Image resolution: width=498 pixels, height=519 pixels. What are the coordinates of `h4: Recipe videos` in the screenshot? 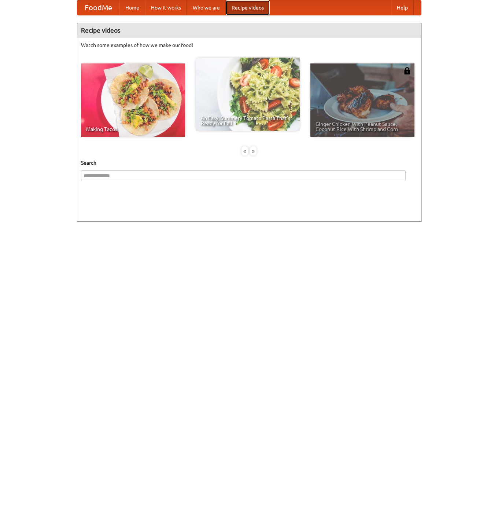 It's located at (249, 30).